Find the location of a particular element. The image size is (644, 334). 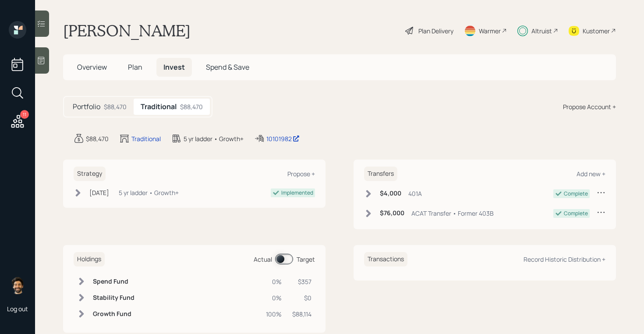

div: Plan Delivery is located at coordinates (436, 31).